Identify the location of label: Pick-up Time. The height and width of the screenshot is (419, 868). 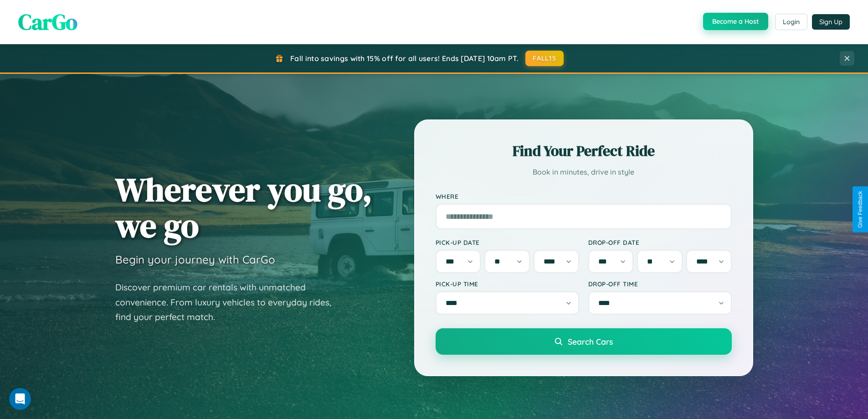
(507, 283).